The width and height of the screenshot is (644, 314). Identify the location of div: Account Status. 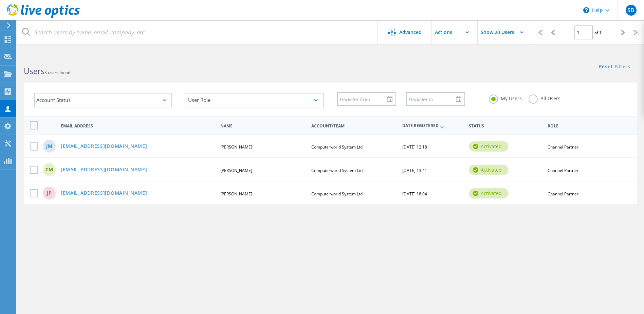
(103, 100).